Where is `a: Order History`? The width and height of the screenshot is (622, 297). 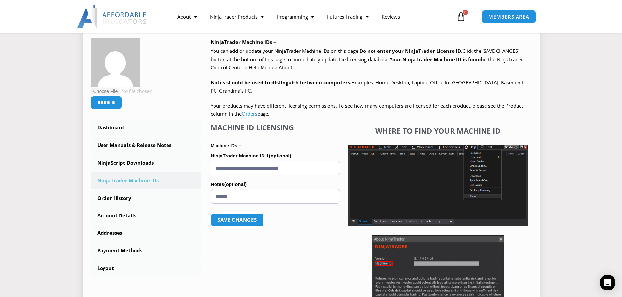
a: Order History is located at coordinates (146, 198).